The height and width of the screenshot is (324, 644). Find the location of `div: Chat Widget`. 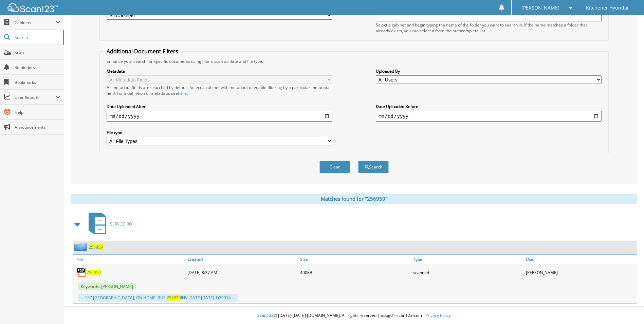

div: Chat Widget is located at coordinates (627, 308).